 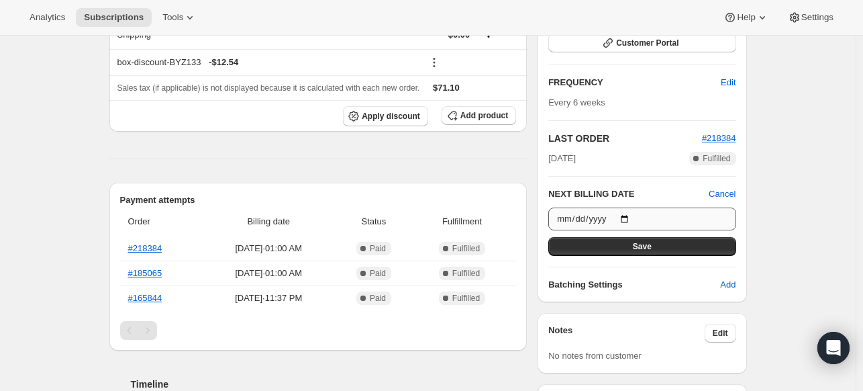 I want to click on span: $0.00, so click(x=459, y=34).